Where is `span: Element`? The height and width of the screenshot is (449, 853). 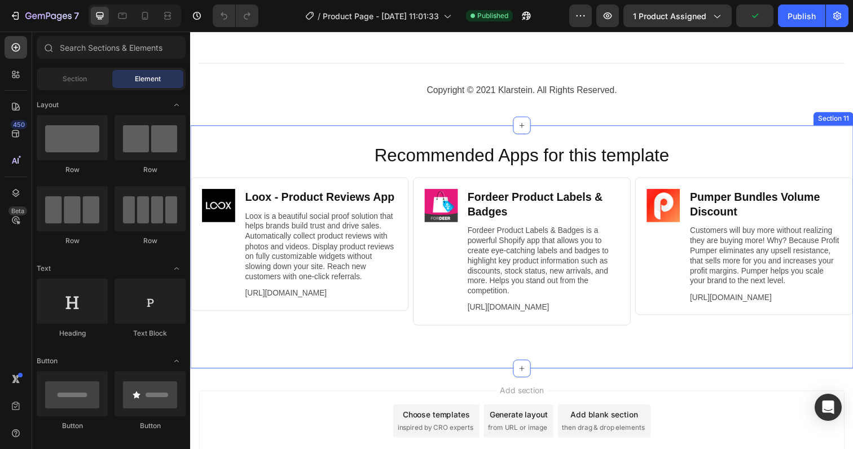 span: Element is located at coordinates (148, 79).